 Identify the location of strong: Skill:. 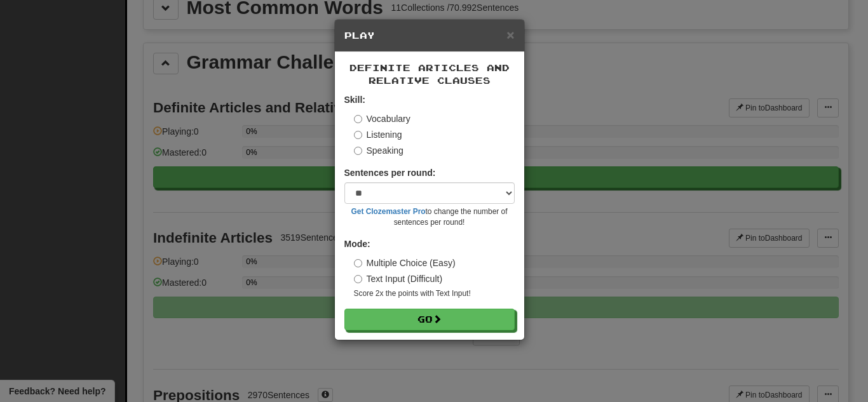
(355, 100).